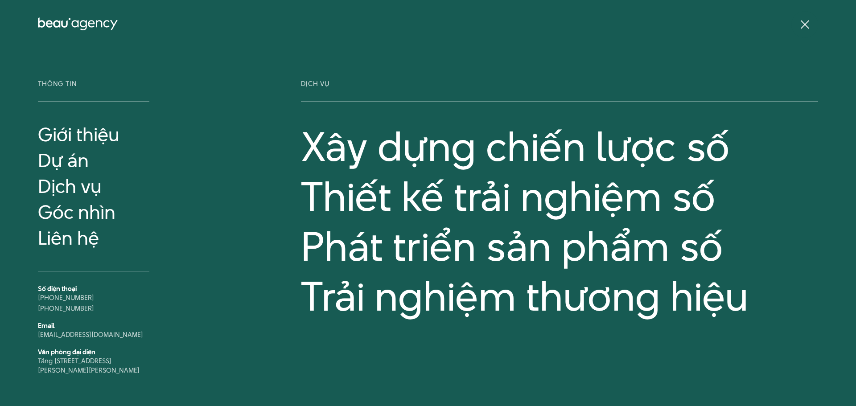 This screenshot has width=856, height=406. Describe the element at coordinates (560, 297) in the screenshot. I see `a: Trải nghiệm thương hiệu` at that location.